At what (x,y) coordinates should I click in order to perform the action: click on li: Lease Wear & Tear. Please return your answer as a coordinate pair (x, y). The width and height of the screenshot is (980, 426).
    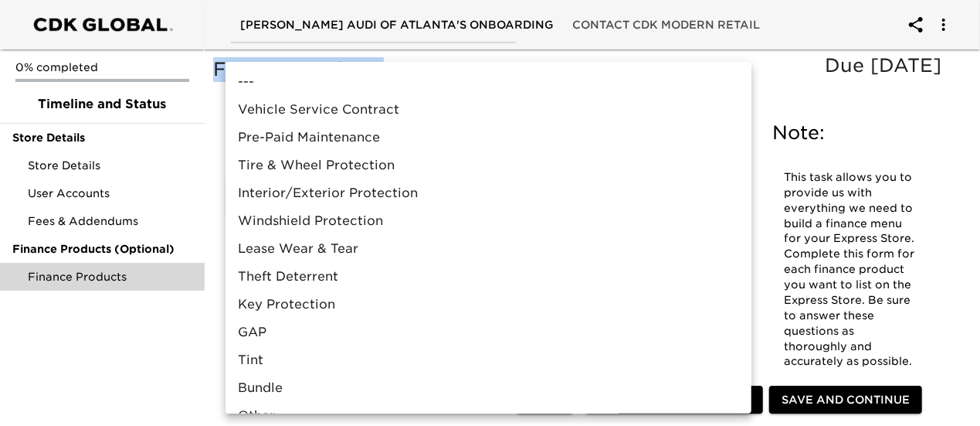
    Looking at the image, I should click on (488, 248).